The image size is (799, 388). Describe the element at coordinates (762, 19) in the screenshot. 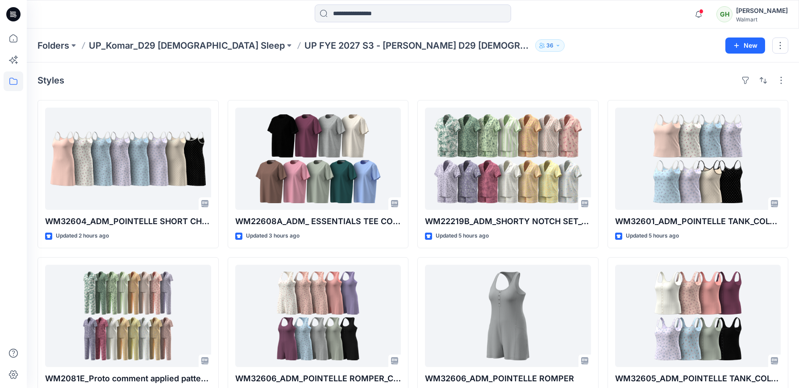

I see `div: Walmart` at that location.